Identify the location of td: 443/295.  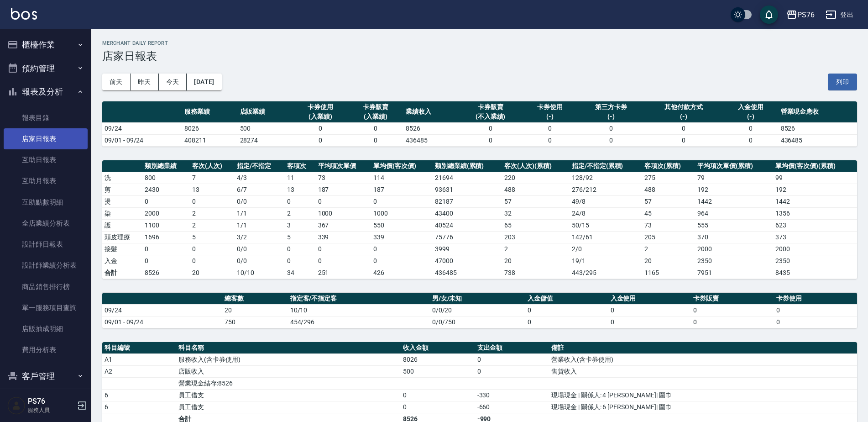
(606, 273).